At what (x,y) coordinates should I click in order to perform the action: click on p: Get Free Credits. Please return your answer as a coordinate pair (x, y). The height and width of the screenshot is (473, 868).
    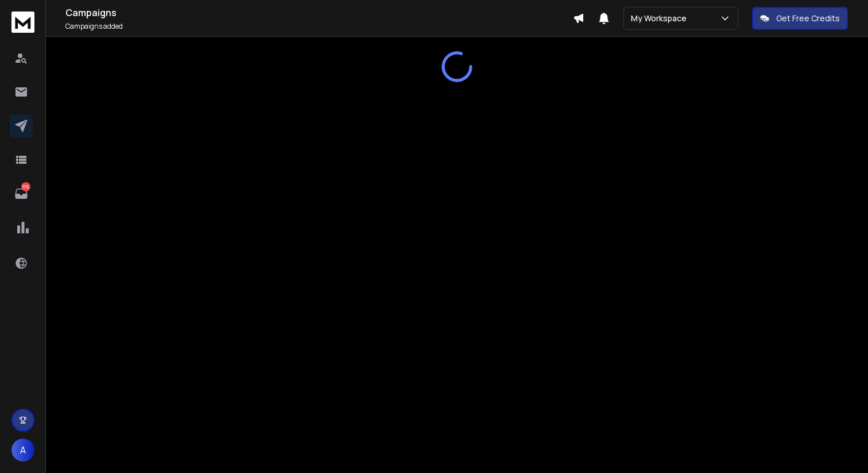
    Looking at the image, I should click on (808, 19).